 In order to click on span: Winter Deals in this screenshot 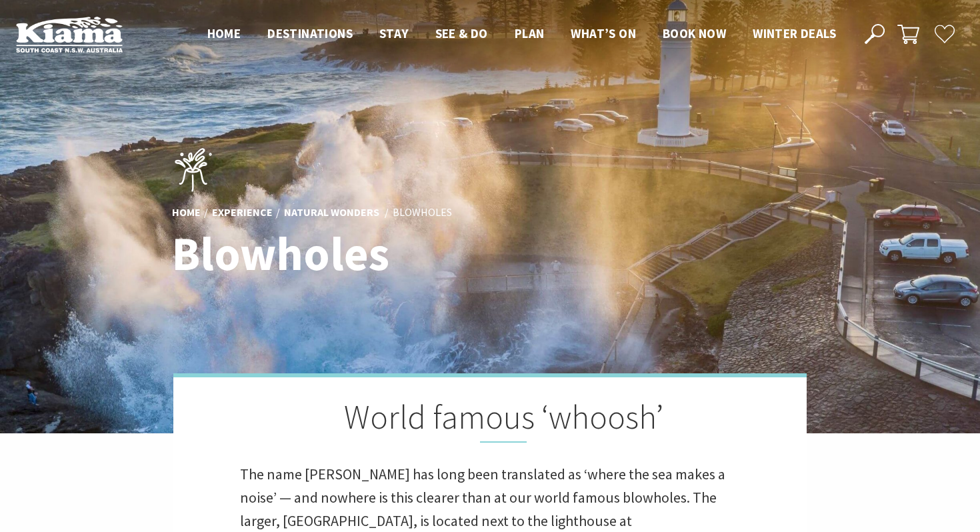, I will do `click(794, 34)`.